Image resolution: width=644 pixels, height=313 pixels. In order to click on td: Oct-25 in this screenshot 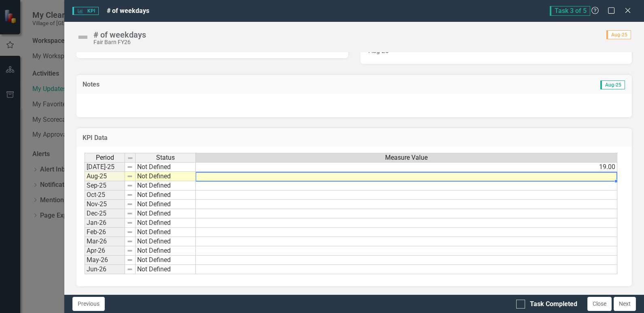, I will do `click(105, 195)`.